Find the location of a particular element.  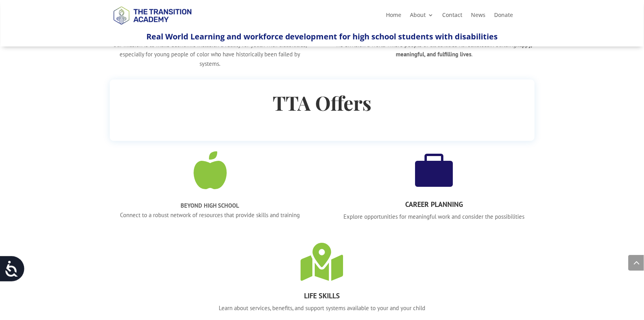

p: We envision a world where people of all abilities have in building . is located at coordinates (434, 50).